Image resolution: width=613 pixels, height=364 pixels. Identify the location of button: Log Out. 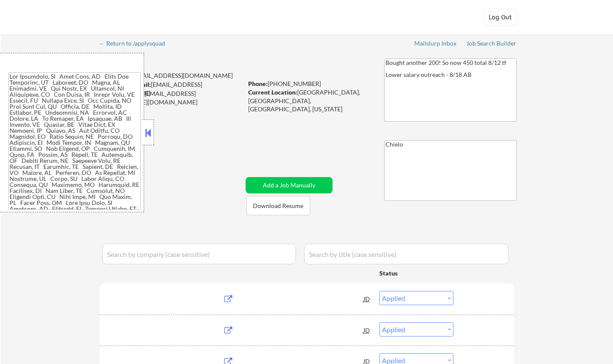
(500, 17).